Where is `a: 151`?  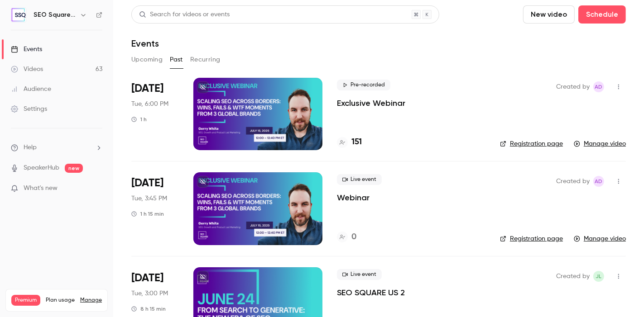 a: 151 is located at coordinates (349, 142).